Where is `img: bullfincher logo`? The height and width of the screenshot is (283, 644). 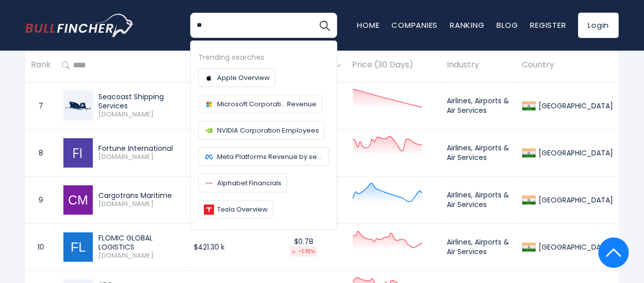
img: bullfincher logo is located at coordinates (79, 25).